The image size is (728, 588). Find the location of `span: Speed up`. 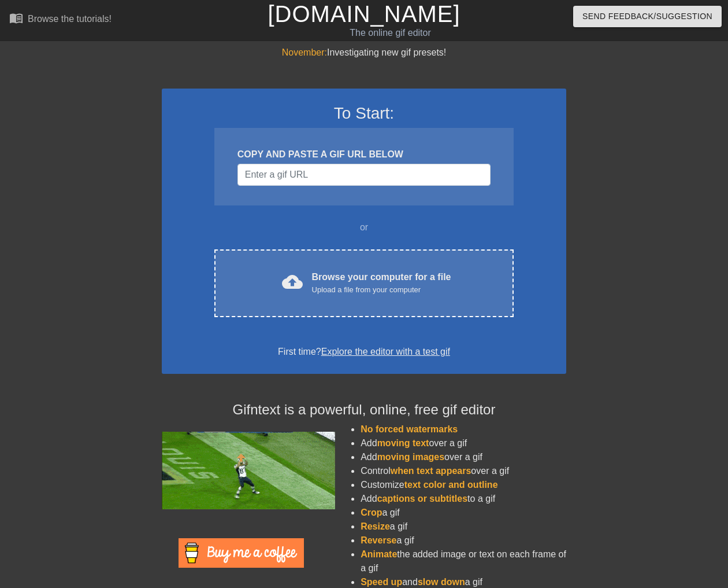

span: Speed up is located at coordinates (381, 581).